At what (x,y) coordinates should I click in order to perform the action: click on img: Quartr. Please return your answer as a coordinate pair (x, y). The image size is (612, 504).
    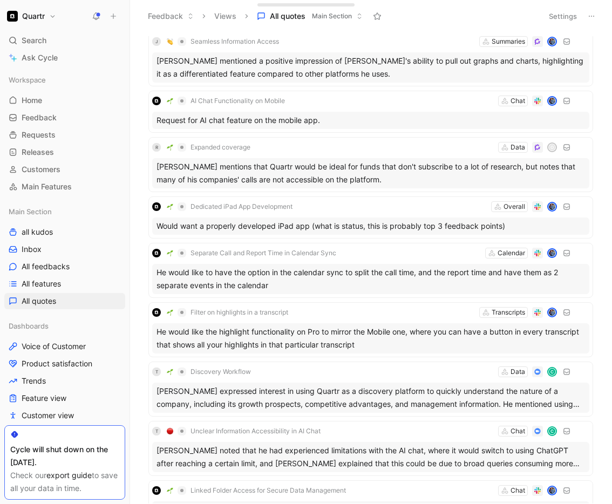
    Looking at the image, I should click on (12, 16).